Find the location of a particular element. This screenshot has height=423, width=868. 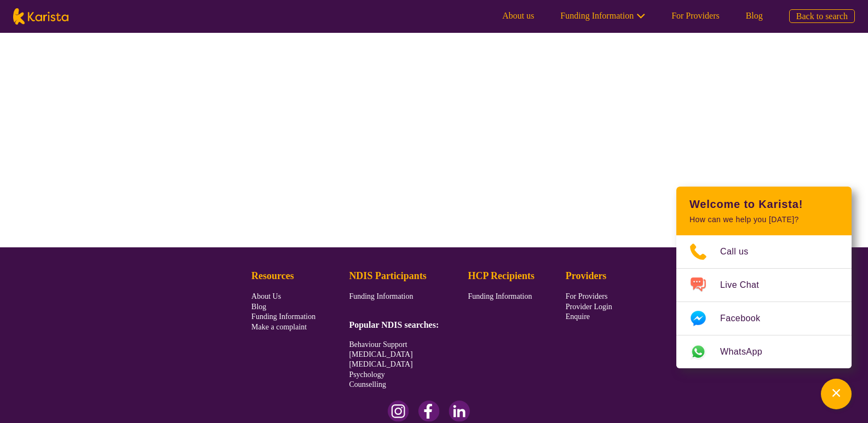

span: Live Chat is located at coordinates (746, 285).